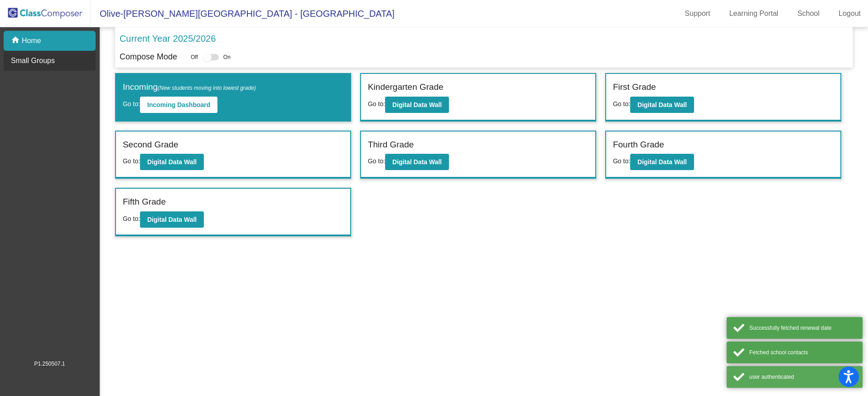 The image size is (868, 396). Describe the element at coordinates (391, 145) in the screenshot. I see `label: Third Grade` at that location.